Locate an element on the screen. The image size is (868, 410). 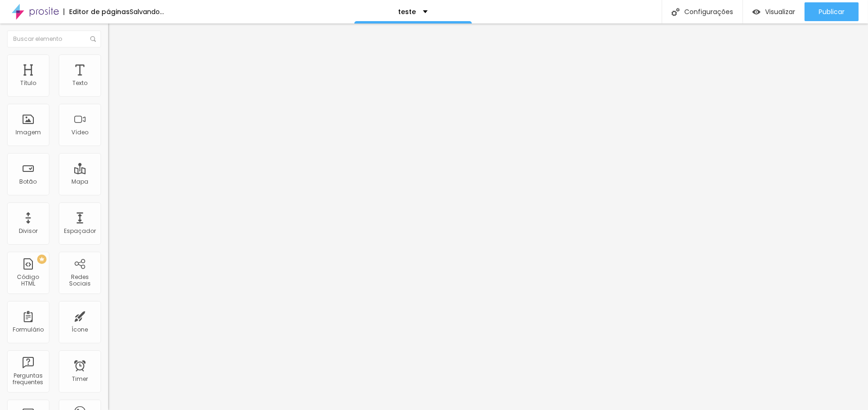
div: Título is located at coordinates (28, 83).